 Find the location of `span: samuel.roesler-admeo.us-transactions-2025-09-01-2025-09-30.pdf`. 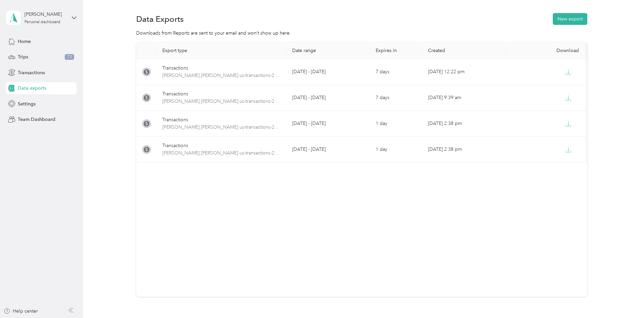

span: samuel.roesler-admeo.us-transactions-2025-09-01-2025-09-30.pdf is located at coordinates (222, 101).